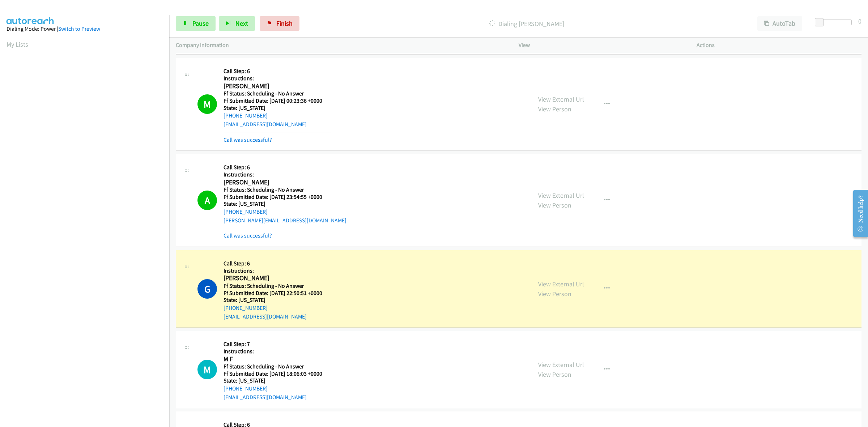 Image resolution: width=868 pixels, height=427 pixels. I want to click on h1: G, so click(207, 289).